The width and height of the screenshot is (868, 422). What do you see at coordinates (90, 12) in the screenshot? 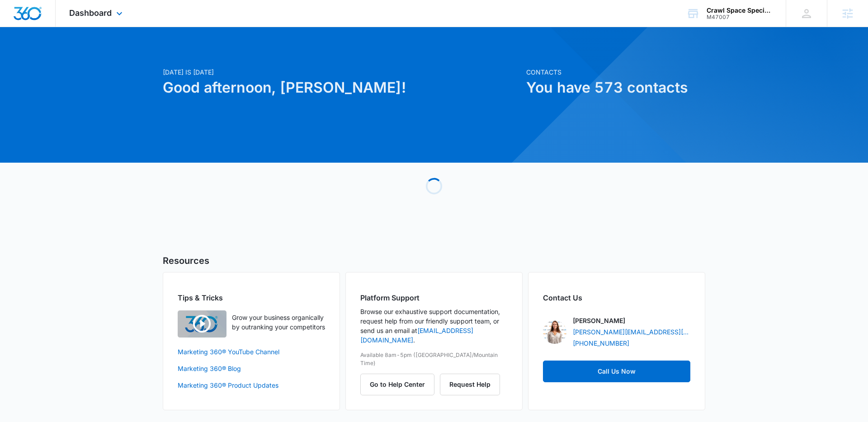
I see `span: Dashboard` at bounding box center [90, 12].